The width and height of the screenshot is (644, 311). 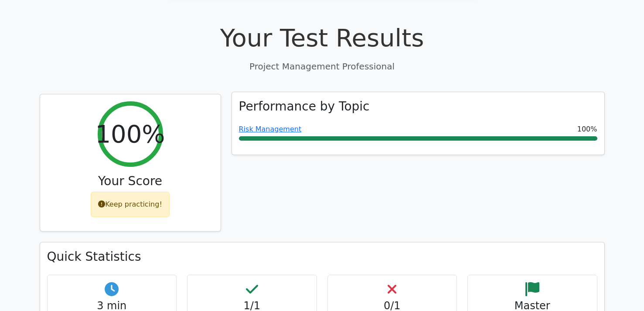 What do you see at coordinates (270, 129) in the screenshot?
I see `a: Risk Management` at bounding box center [270, 129].